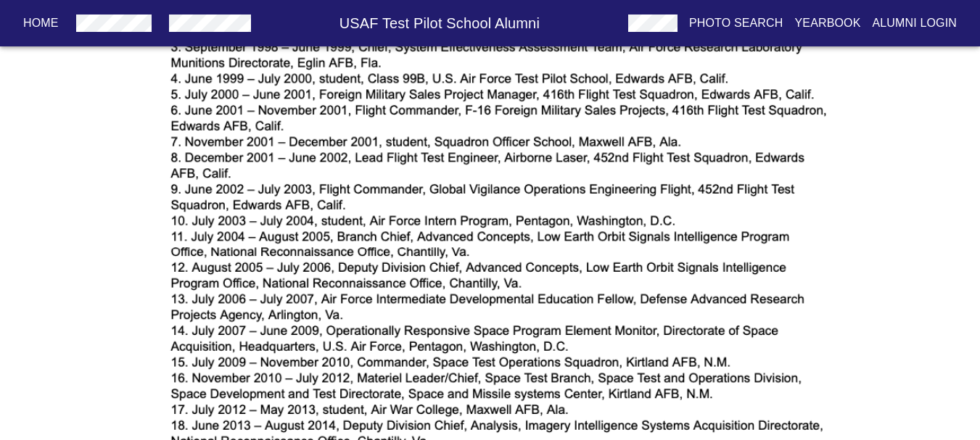  I want to click on p: Photo Search, so click(737, 24).